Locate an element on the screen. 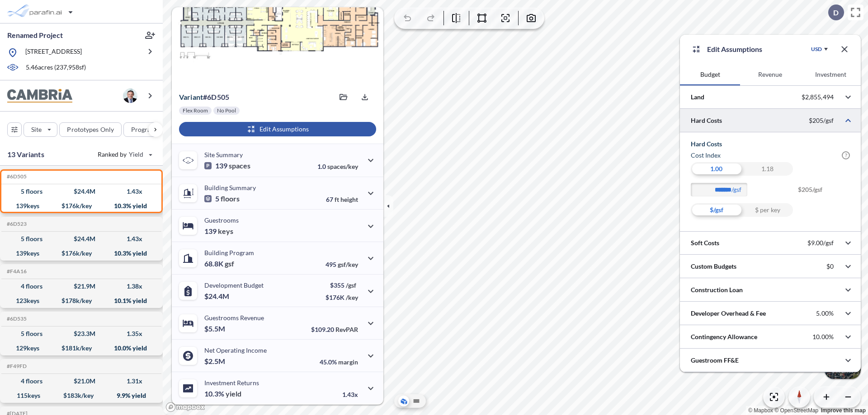 The image size is (868, 415). a: Improve this map is located at coordinates (843, 411).